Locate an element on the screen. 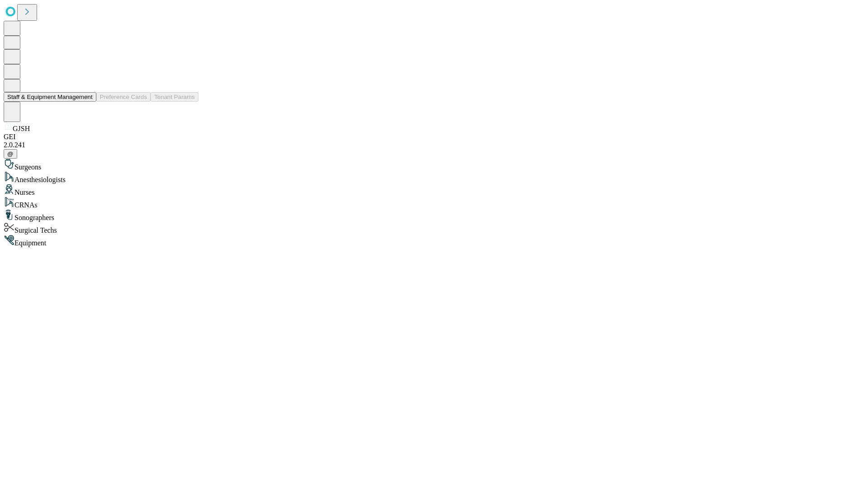 This screenshot has height=488, width=868. div: Nurses is located at coordinates (434, 190).